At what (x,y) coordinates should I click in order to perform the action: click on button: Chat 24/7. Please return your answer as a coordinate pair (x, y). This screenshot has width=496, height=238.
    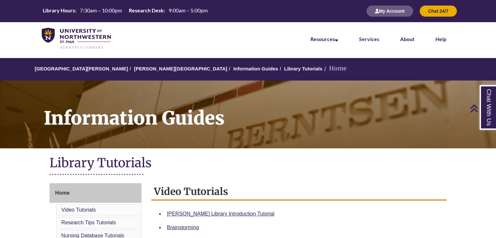
    Looking at the image, I should click on (438, 11).